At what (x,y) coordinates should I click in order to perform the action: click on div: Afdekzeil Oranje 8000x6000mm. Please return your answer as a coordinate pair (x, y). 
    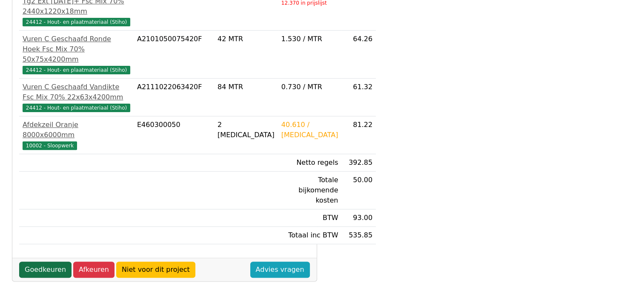
    Looking at the image, I should click on (76, 130).